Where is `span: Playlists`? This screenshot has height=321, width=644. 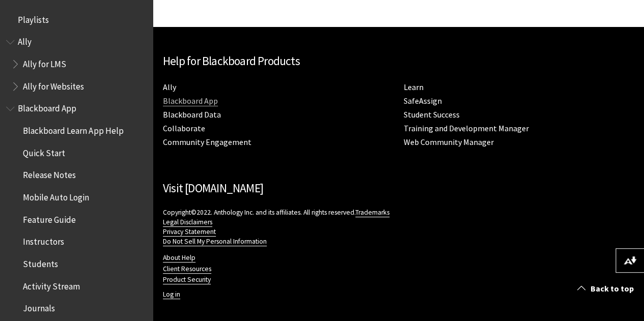
span: Playlists is located at coordinates (33, 17).